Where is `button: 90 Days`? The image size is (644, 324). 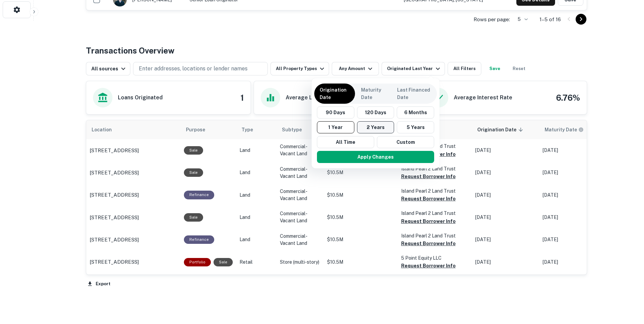 button: 90 Days is located at coordinates (336, 113).